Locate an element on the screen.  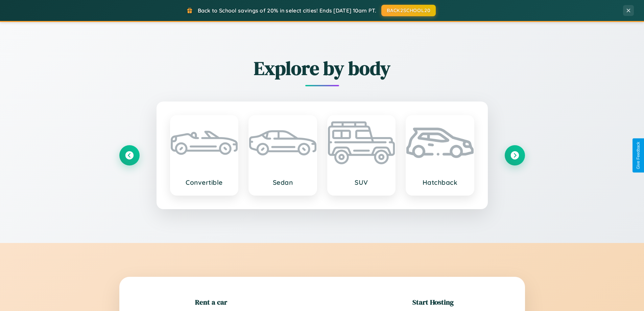
button: BACK2SCHOOL20 is located at coordinates (408, 11).